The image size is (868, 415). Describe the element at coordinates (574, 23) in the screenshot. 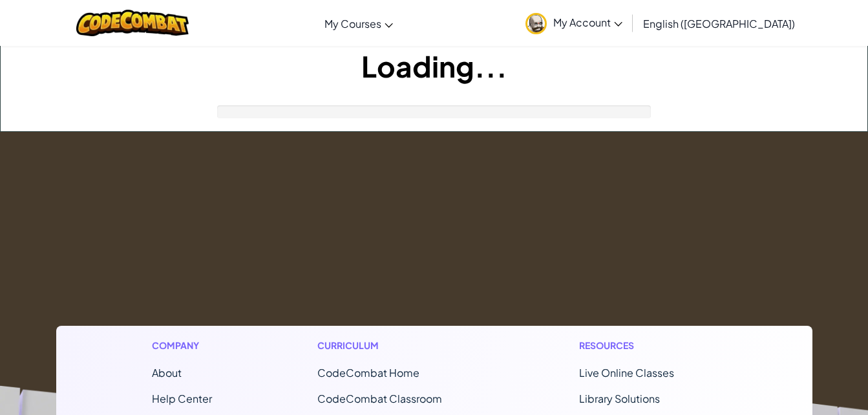

I see `a: My Account` at that location.